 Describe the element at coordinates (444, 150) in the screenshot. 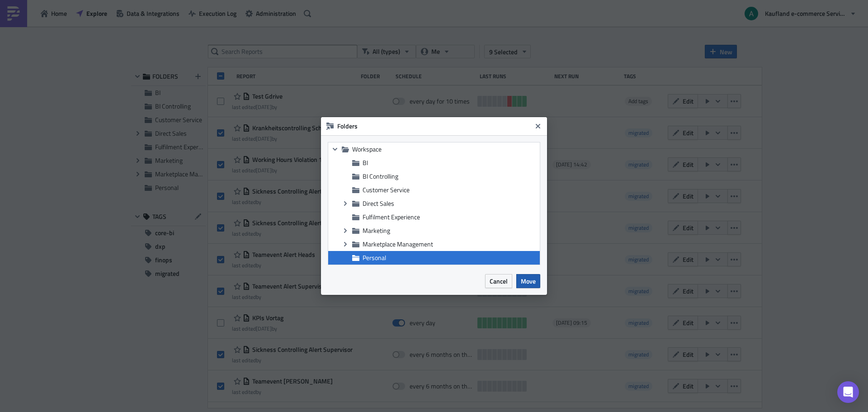

I see `span: Workspace` at that location.